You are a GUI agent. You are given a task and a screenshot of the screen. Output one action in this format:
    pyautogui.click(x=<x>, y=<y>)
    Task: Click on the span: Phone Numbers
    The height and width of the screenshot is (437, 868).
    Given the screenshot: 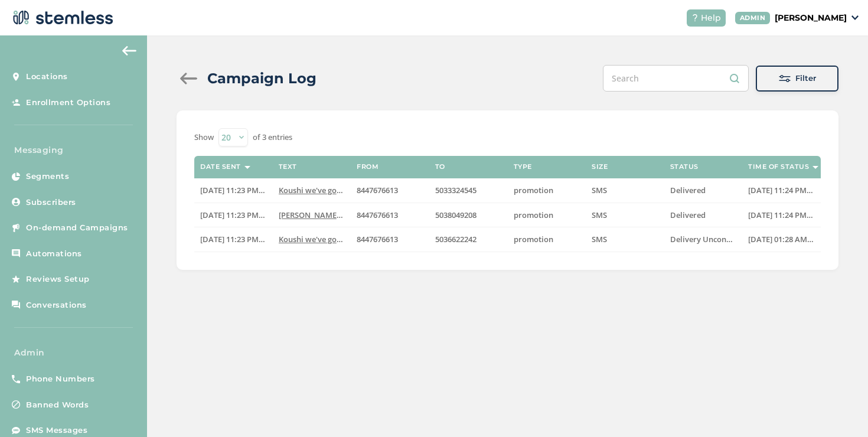 What is the action you would take?
    pyautogui.click(x=60, y=379)
    